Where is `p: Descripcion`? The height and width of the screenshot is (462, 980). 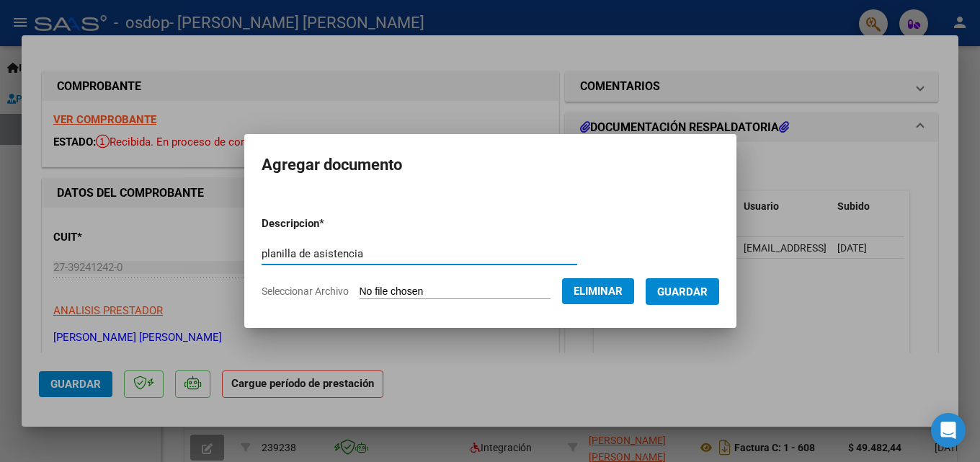
p: Descripcion is located at coordinates (330, 223).